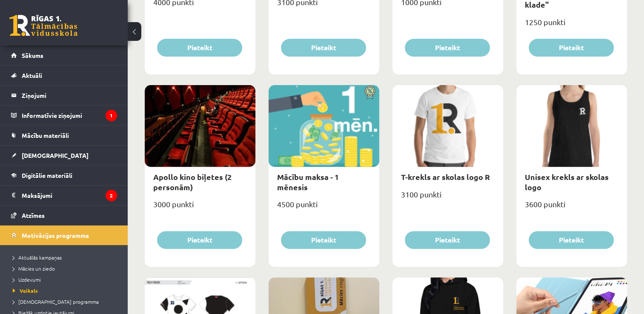  Describe the element at coordinates (32, 75) in the screenshot. I see `span: Aktuāli` at that location.